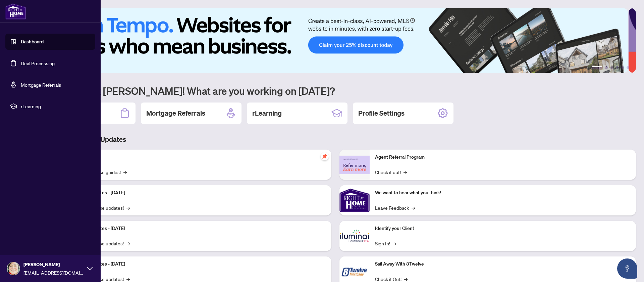 Image resolution: width=644 pixels, height=282 pixels. Describe the element at coordinates (32, 42) in the screenshot. I see `a: Dashboard` at that location.